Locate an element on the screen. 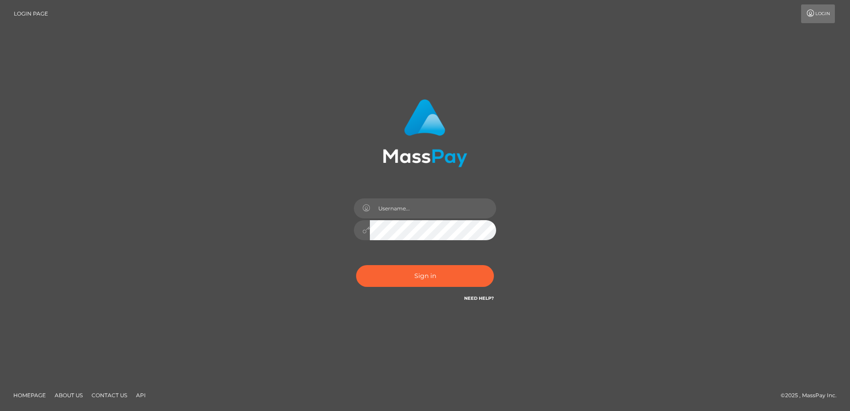 The image size is (850, 411). button: Sign in is located at coordinates (425, 276).